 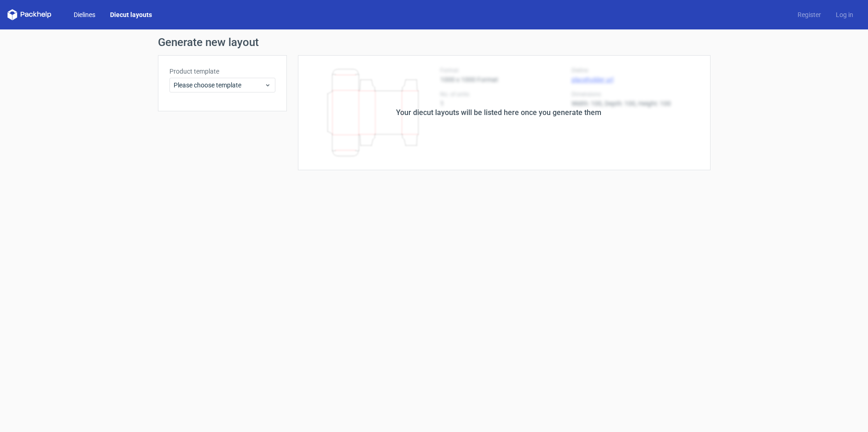 I want to click on span: Please choose template, so click(x=219, y=85).